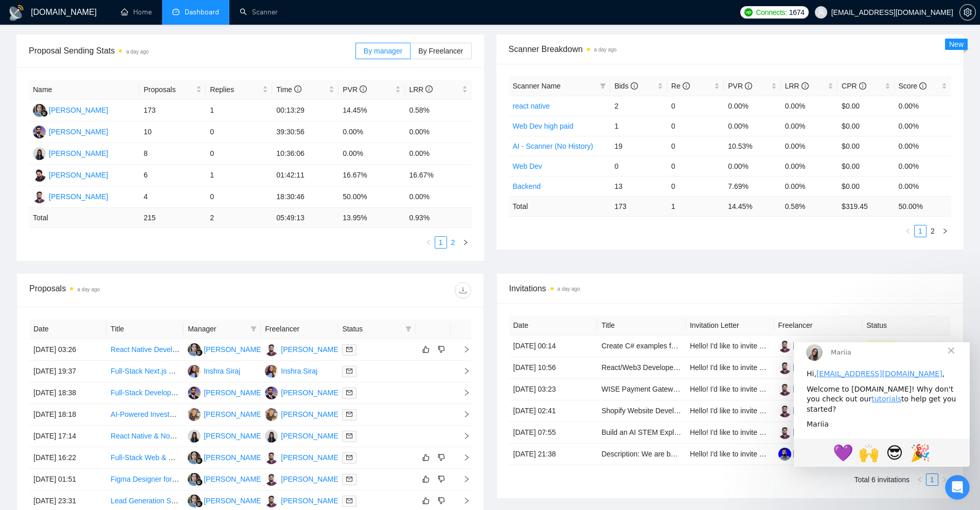 This screenshot has height=510, width=980. Describe the element at coordinates (957, 44) in the screenshot. I see `span: New` at that location.